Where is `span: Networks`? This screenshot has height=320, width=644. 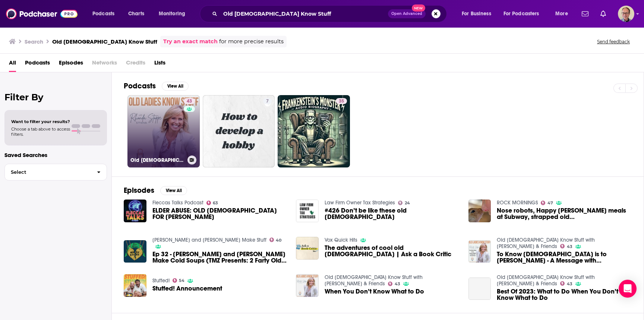 span: Networks is located at coordinates (104, 64).